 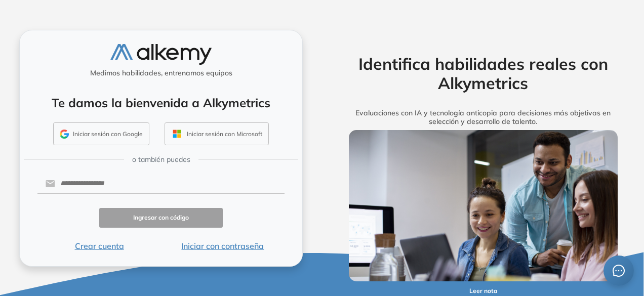 What do you see at coordinates (177, 134) in the screenshot?
I see `img: OUTLOOK_ICON` at bounding box center [177, 134].